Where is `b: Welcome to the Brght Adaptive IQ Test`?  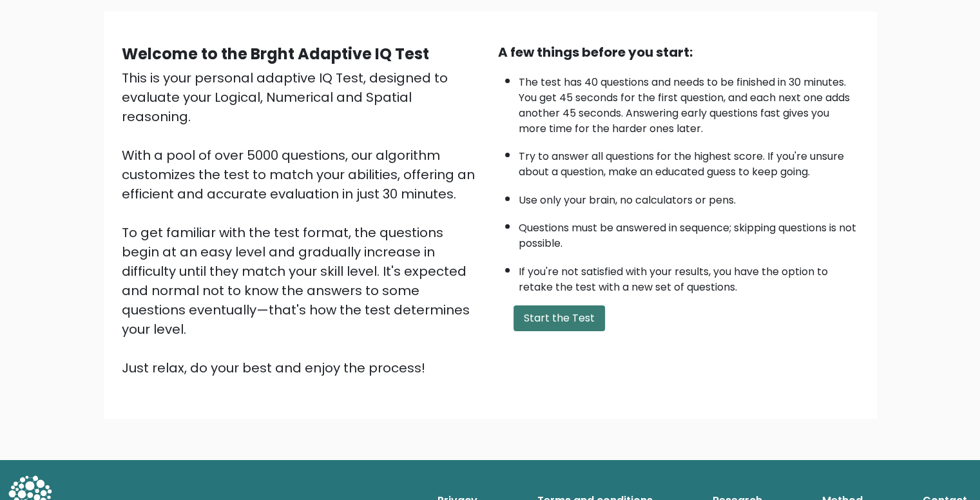
b: Welcome to the Brght Adaptive IQ Test is located at coordinates (275, 54).